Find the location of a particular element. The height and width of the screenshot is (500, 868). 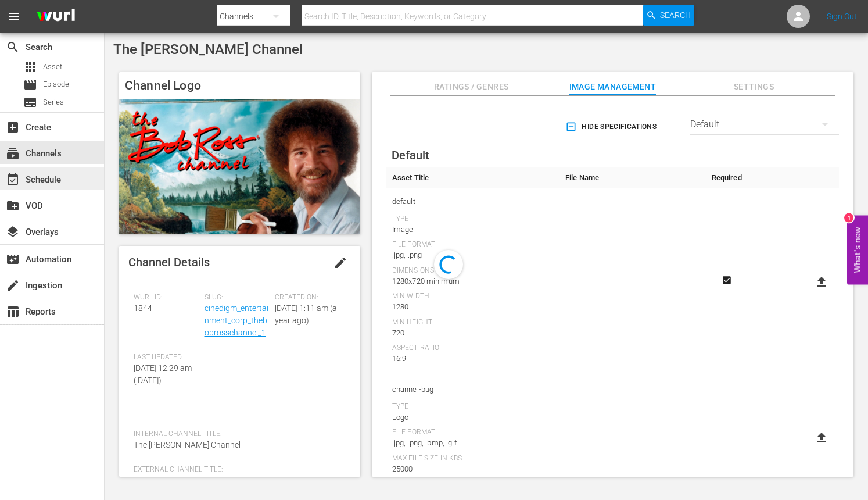

div: 16:9 is located at coordinates (473, 359).